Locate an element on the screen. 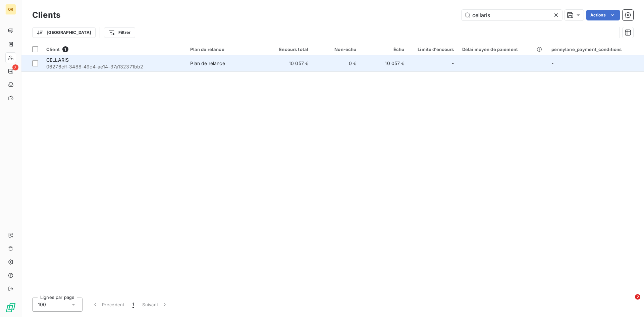  div: Échu is located at coordinates (384, 49).